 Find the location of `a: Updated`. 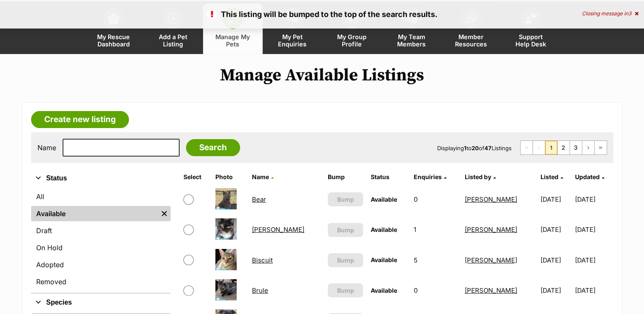

a: Updated is located at coordinates (589, 176).